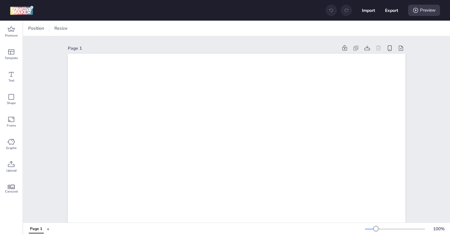 This screenshot has width=450, height=235. What do you see at coordinates (424, 10) in the screenshot?
I see `div: Preview` at bounding box center [424, 10].